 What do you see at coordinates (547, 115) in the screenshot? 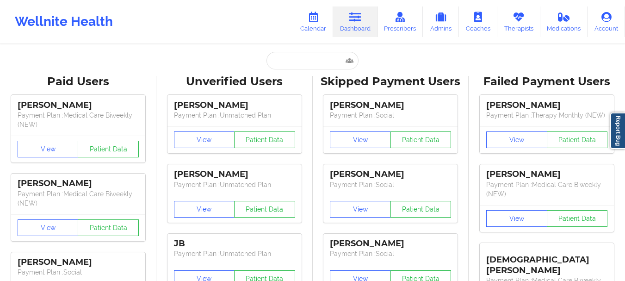
I see `p: Payment Plan : Therapy Monthly (NEW)` at bounding box center [547, 115].